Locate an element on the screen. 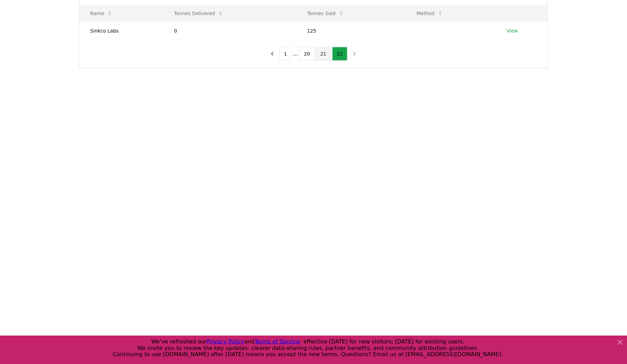  button: 22 is located at coordinates (340, 54).